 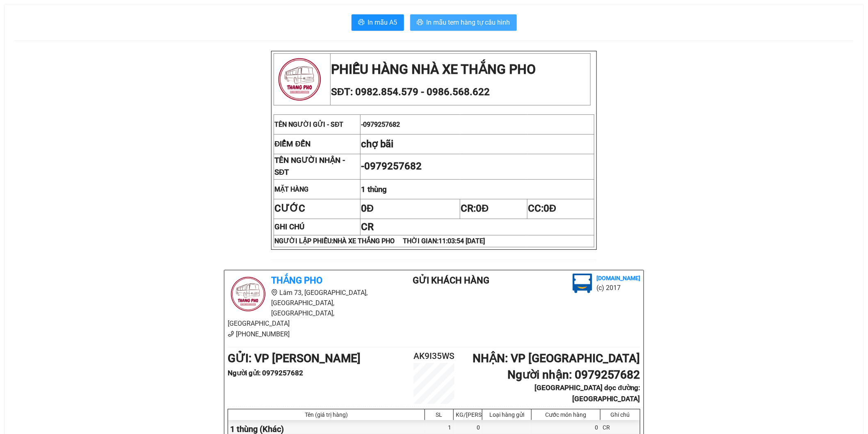 I want to click on span: CC:, so click(x=542, y=208).